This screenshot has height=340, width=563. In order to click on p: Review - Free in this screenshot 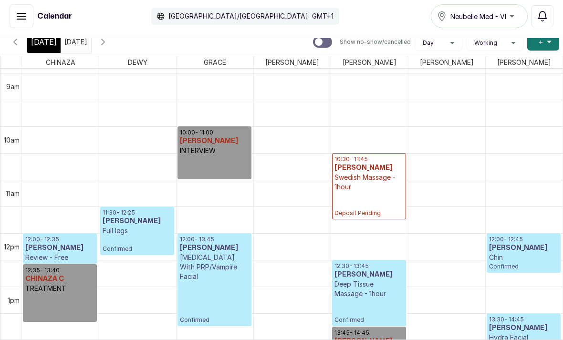, I will do `click(60, 258)`.